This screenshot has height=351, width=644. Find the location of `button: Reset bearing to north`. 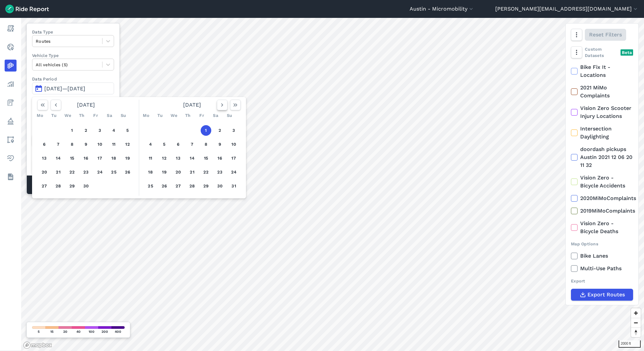

button: Reset bearing to north is located at coordinates (636, 332).